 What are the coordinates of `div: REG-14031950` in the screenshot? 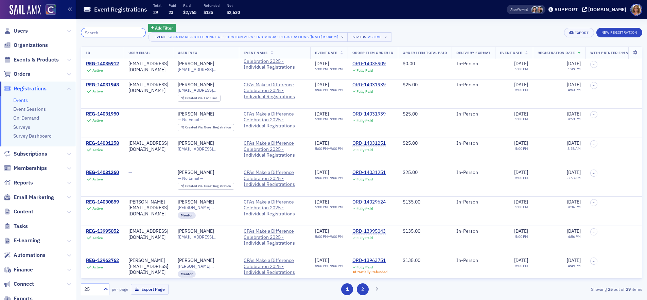 It's located at (102, 114).